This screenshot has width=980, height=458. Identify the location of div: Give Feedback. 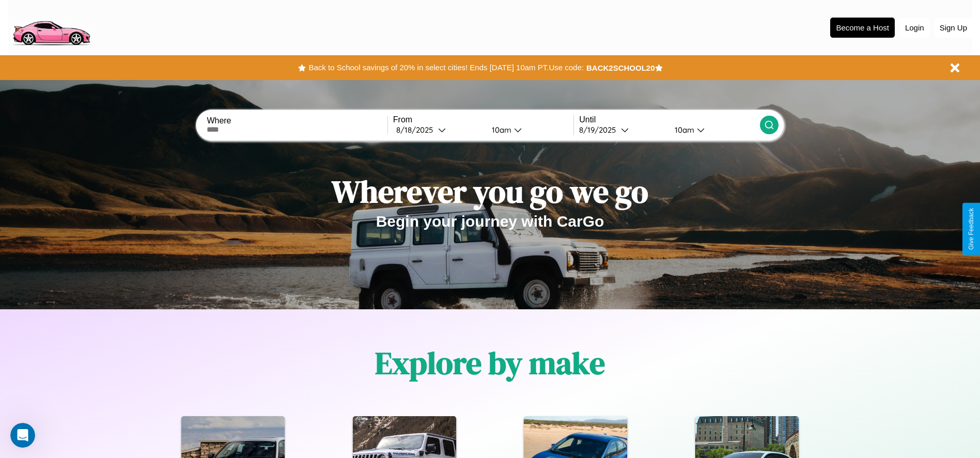
(971, 229).